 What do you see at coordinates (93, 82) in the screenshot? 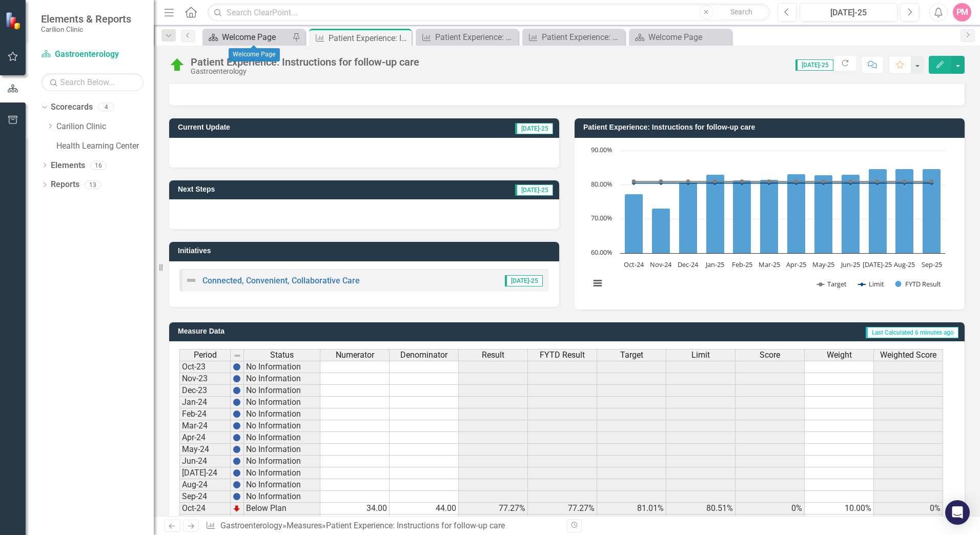
I see `input: Search Below...` at bounding box center [93, 82].